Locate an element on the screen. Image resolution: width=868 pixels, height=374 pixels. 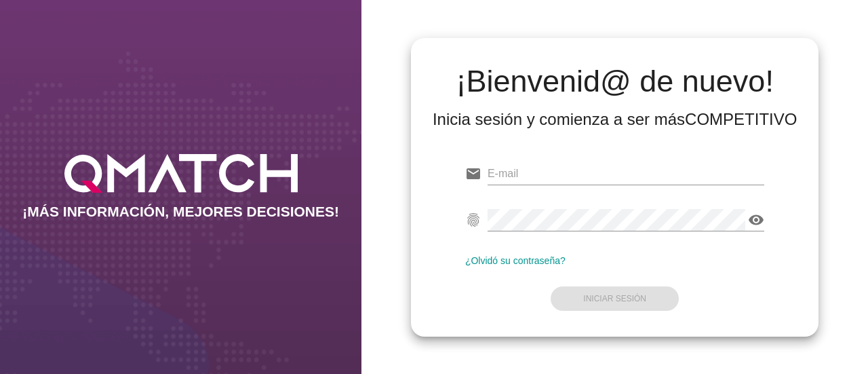
h2: ¡Bienvenid@ de nuevo! is located at coordinates (615, 82).